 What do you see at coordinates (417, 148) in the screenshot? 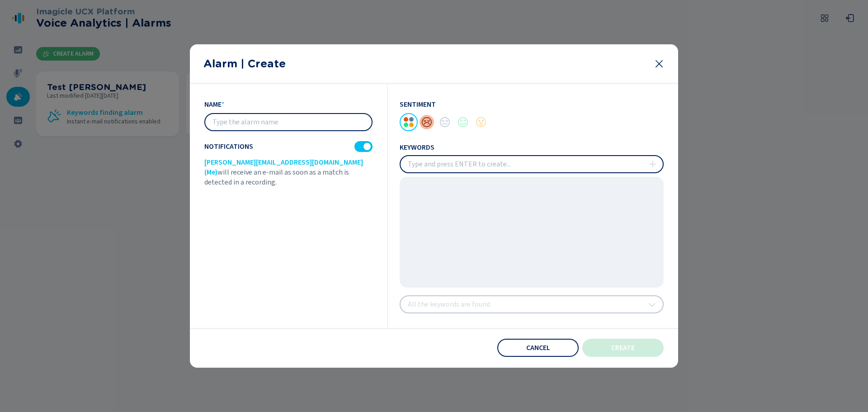
I see `span: keywords` at bounding box center [417, 148].